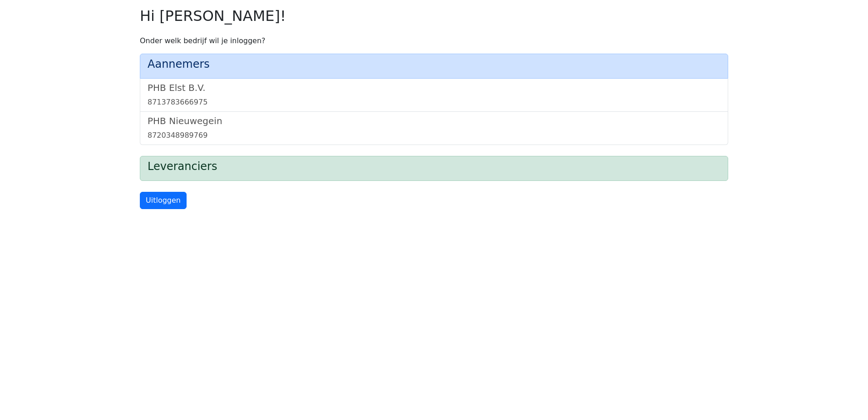  I want to click on div: 8720348989769, so click(434, 136).